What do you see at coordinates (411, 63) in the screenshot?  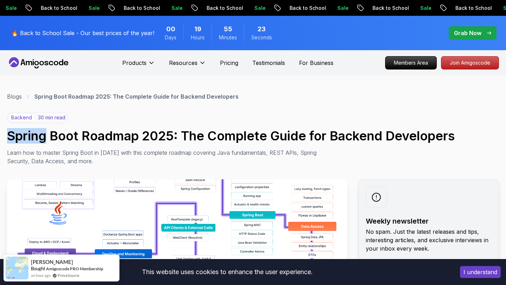 I see `p: Members Area` at bounding box center [411, 63].